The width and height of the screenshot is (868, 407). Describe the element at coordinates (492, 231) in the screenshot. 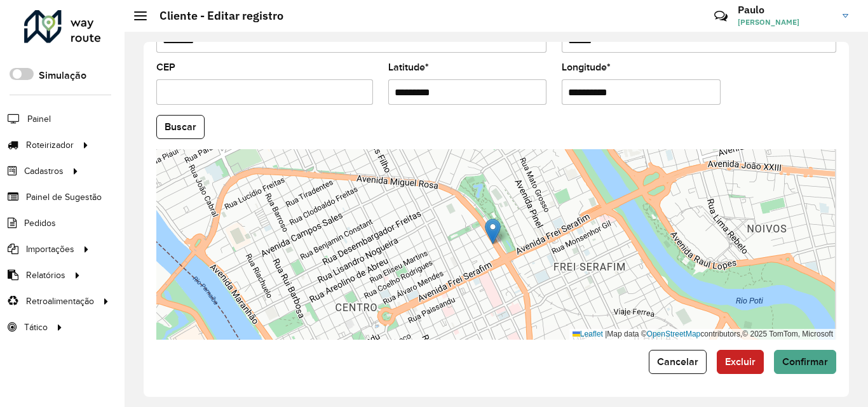

I see `img: Marker` at that location.